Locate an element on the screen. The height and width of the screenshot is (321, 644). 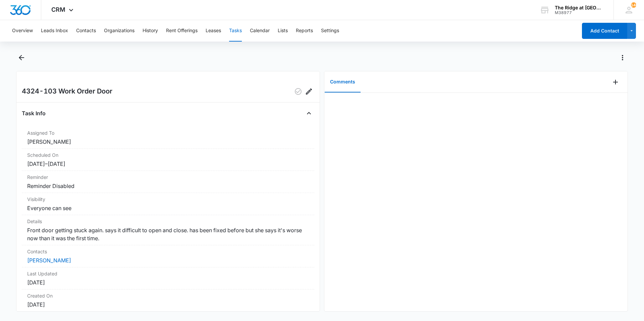
button: Actions is located at coordinates (623, 58).